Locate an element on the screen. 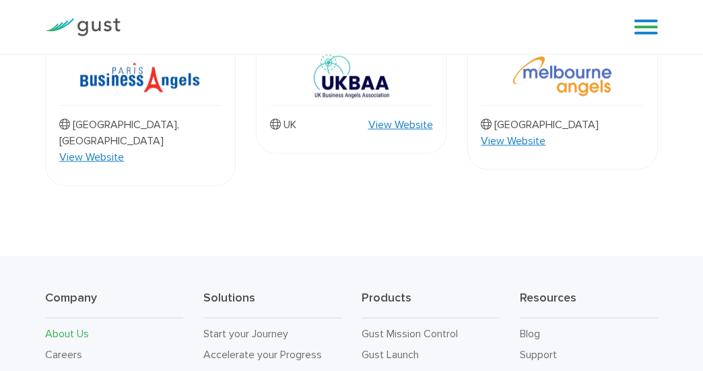  a: Careers is located at coordinates (63, 354).